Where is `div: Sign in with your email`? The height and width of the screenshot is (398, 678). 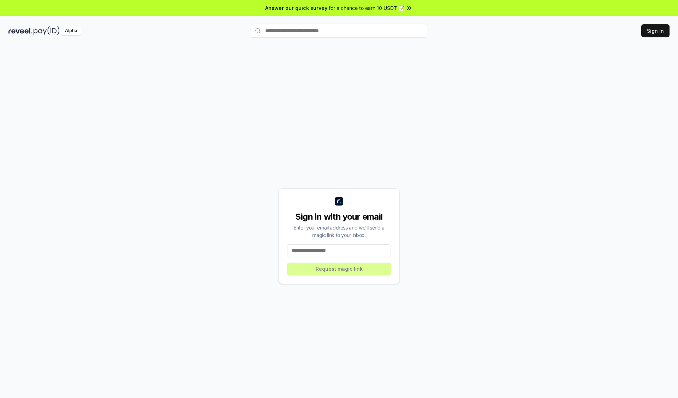
div: Sign in with your email is located at coordinates (339, 217).